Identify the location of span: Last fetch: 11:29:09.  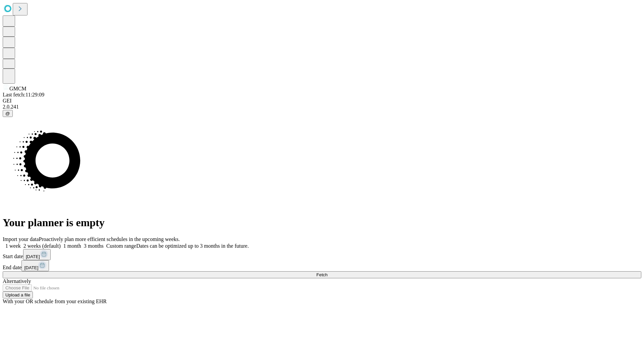
(24, 94).